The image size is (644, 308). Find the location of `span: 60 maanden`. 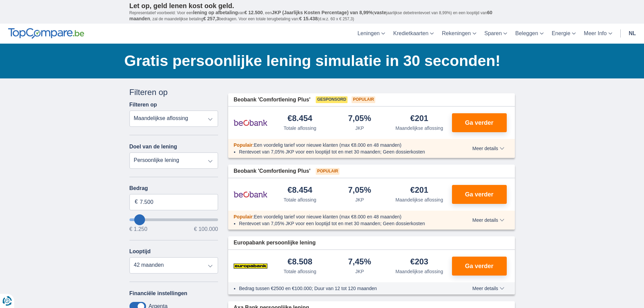

span: 60 maanden is located at coordinates (311, 16).